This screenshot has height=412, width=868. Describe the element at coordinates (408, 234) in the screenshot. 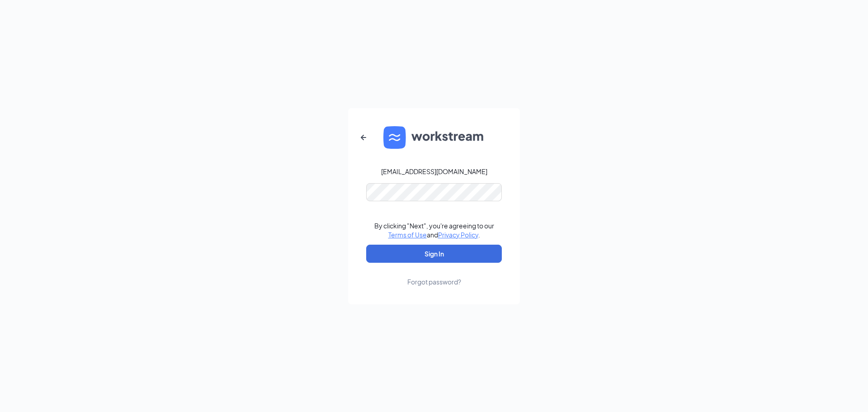

I see `a: Terms of Use` at that location.